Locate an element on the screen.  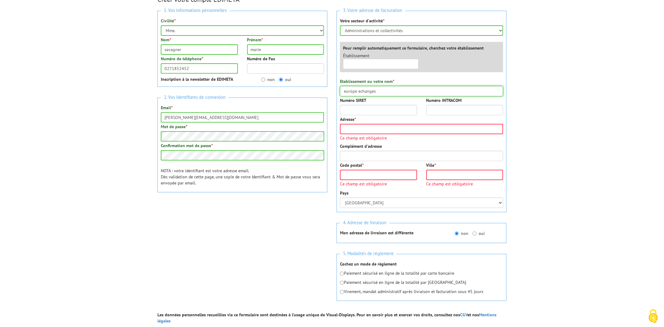
label: Pays is located at coordinates (344, 193).